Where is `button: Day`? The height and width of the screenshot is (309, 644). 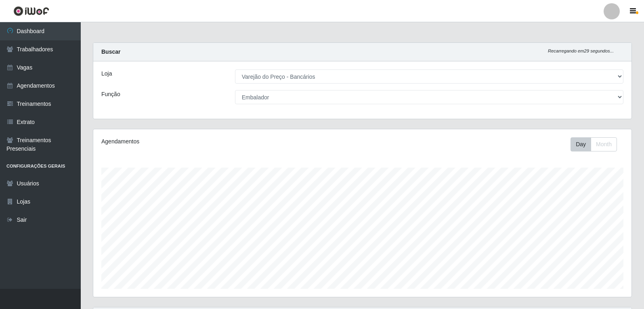 button: Day is located at coordinates (581, 144).